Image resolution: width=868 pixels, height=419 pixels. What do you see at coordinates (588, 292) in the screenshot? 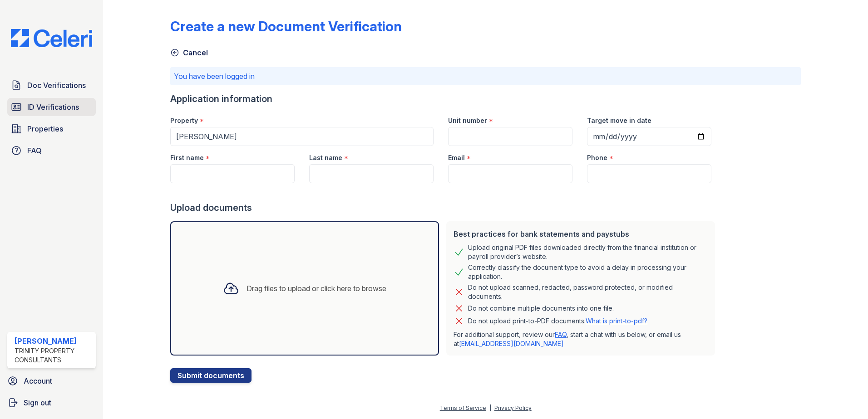
I see `div: Do not upload scanned, redacted, password protected, or modified documents.` at bounding box center [588, 292].